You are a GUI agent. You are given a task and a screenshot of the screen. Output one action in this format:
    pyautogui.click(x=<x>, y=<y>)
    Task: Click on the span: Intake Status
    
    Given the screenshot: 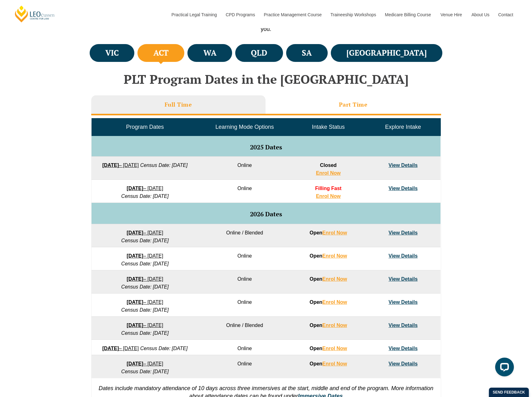 What is the action you would take?
    pyautogui.click(x=328, y=127)
    